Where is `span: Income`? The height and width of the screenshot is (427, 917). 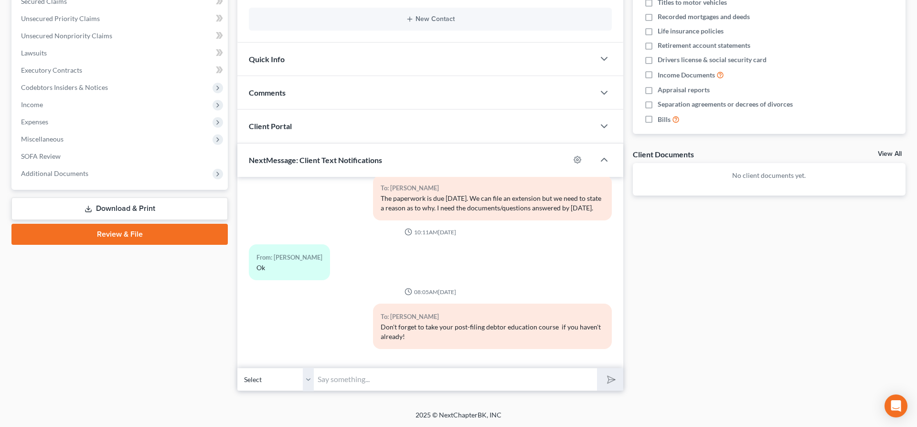 span: Income is located at coordinates (32, 104).